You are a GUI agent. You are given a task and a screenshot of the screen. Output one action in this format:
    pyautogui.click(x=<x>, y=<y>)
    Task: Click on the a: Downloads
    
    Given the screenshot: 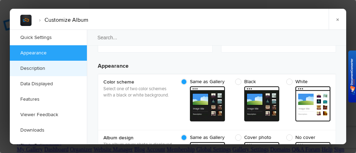 What is the action you would take?
    pyautogui.click(x=48, y=130)
    